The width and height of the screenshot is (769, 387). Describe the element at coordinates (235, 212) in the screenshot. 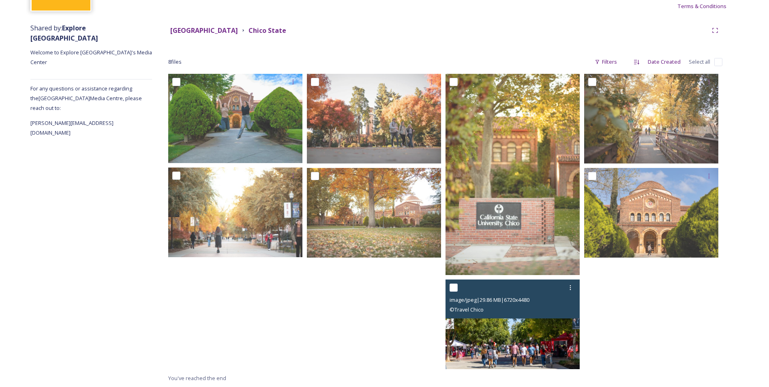

I see `img: Chico State in the Fall_041.jpg` at that location.